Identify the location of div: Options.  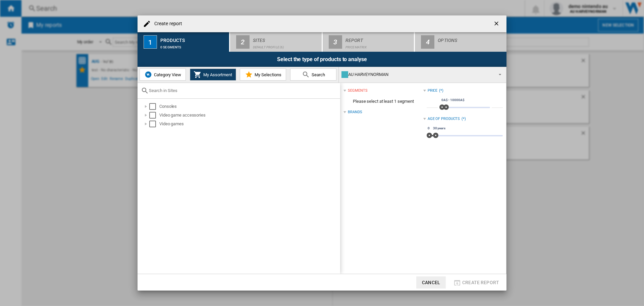
(471, 38).